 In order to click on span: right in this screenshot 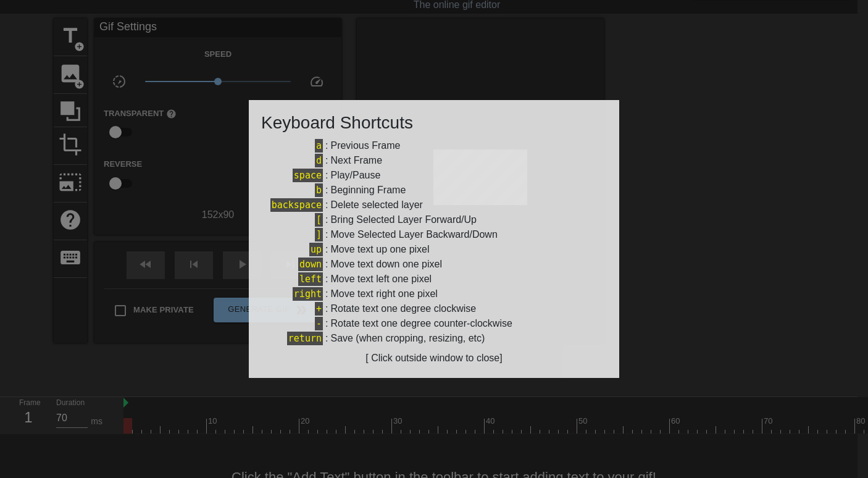, I will do `click(308, 294)`.